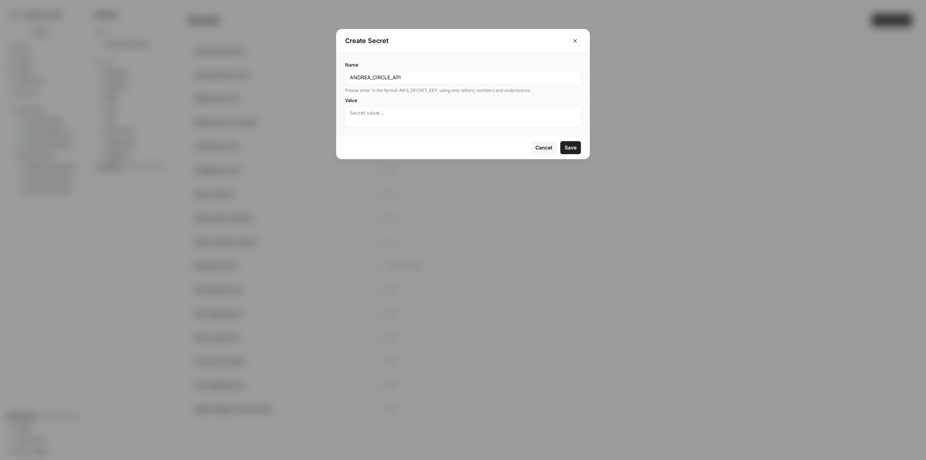 Image resolution: width=926 pixels, height=460 pixels. Describe the element at coordinates (571, 148) in the screenshot. I see `button: Save` at that location.